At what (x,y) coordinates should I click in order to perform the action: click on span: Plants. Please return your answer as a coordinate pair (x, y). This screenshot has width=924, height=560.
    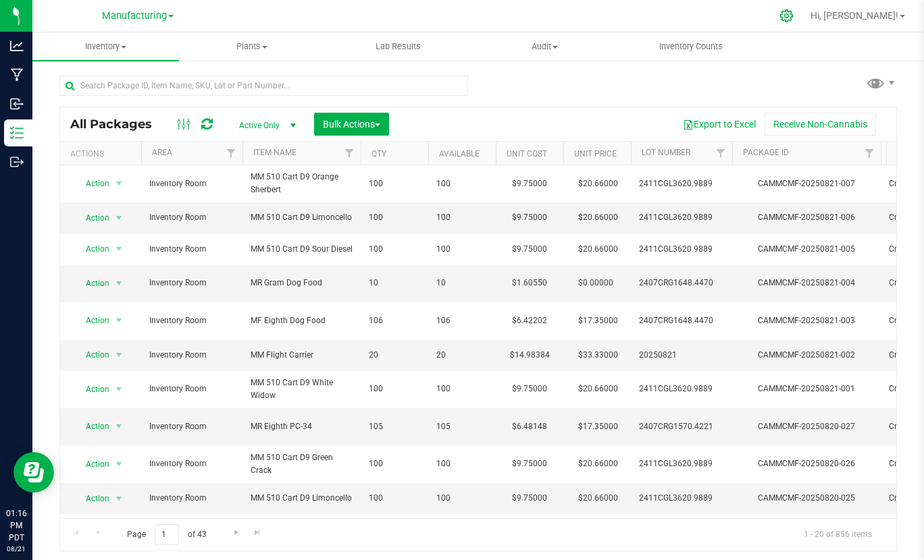
    Looking at the image, I should click on (252, 47).